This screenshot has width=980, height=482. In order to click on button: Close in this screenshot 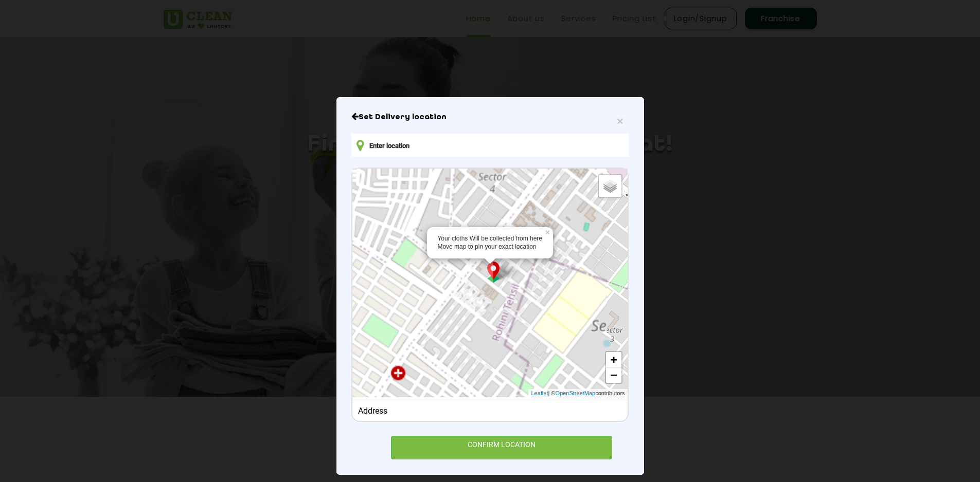, I will do `click(620, 121)`.